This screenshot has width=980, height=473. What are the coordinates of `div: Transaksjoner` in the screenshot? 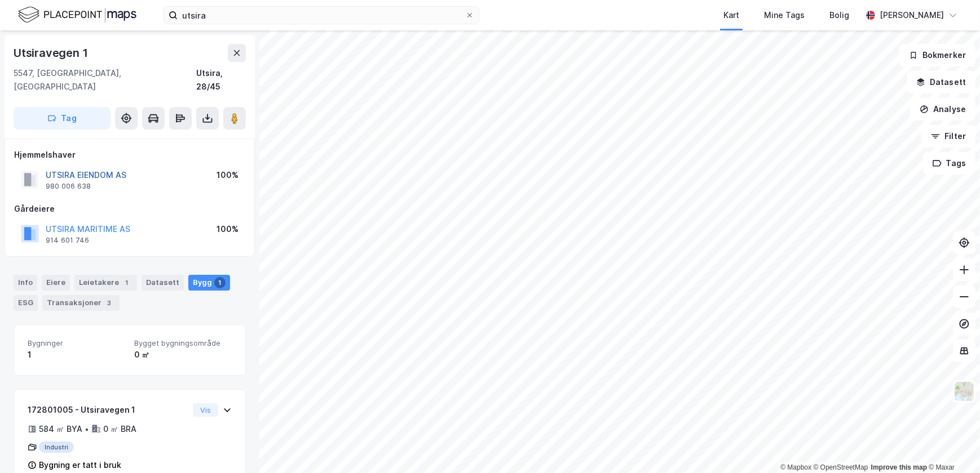 It's located at (80, 303).